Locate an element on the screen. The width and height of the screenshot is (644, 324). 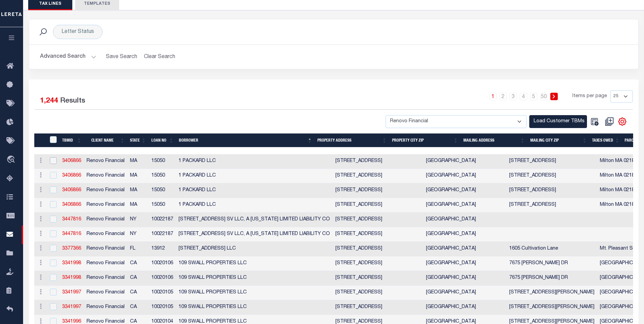
th: TBMID: activate to sort column ascending is located at coordinates (72, 140).